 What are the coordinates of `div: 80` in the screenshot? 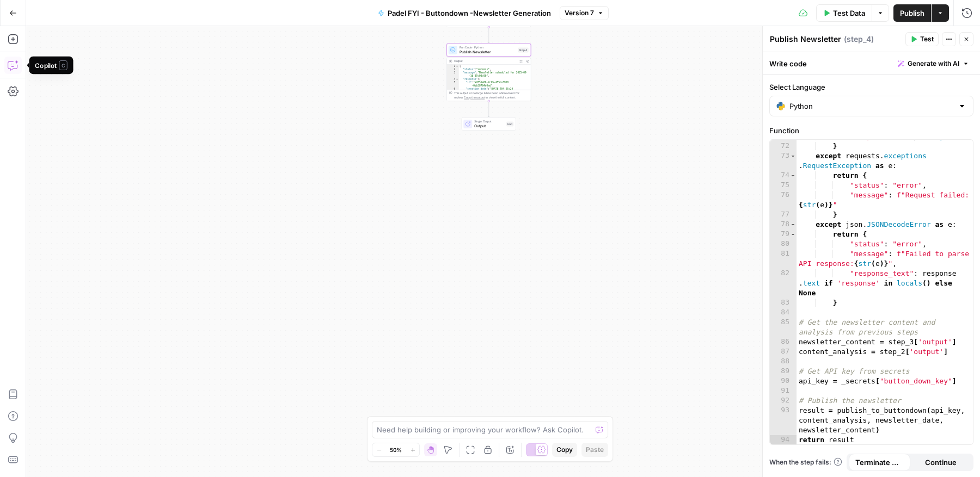 It's located at (783, 245).